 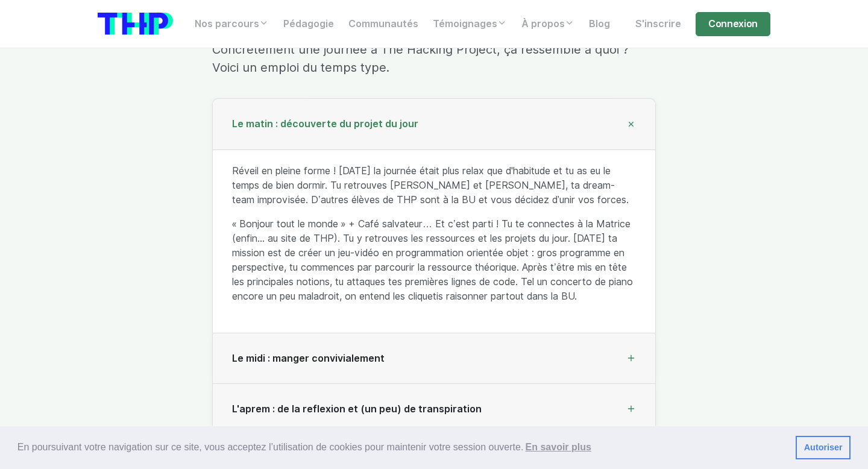 I want to click on a: Communautés, so click(x=383, y=24).